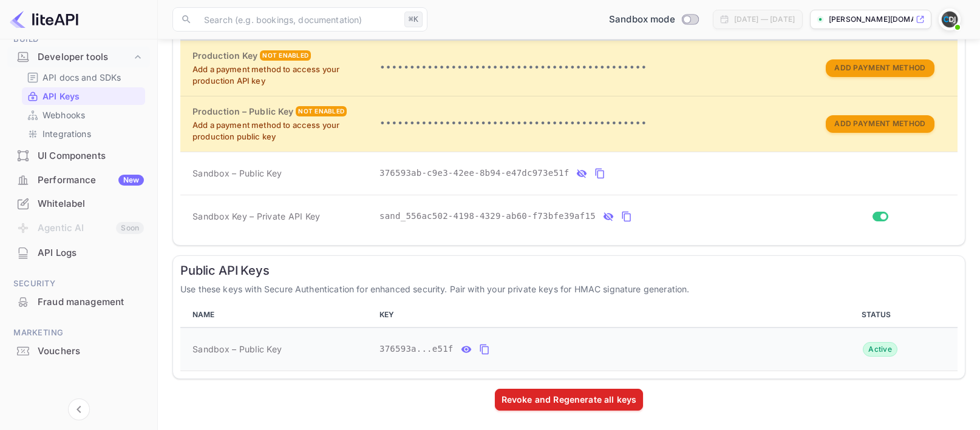  What do you see at coordinates (83, 77) in the screenshot?
I see `div: API docs and SDKs` at bounding box center [83, 77].